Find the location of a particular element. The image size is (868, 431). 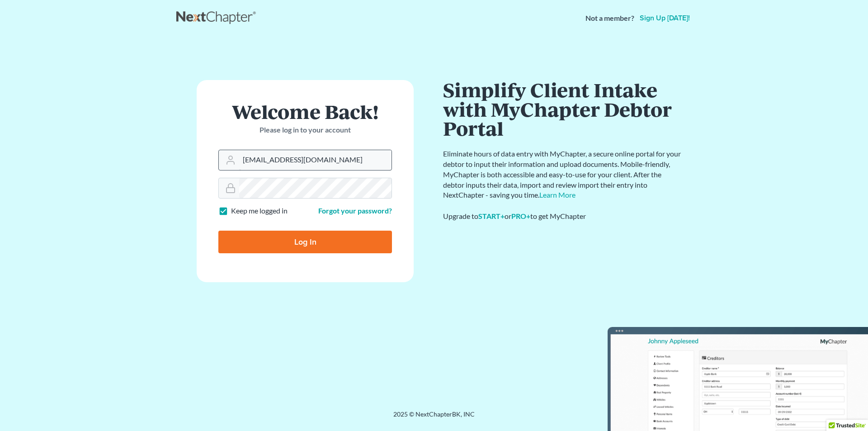

div: Upgrade to or to get MyChapter is located at coordinates (563, 216).